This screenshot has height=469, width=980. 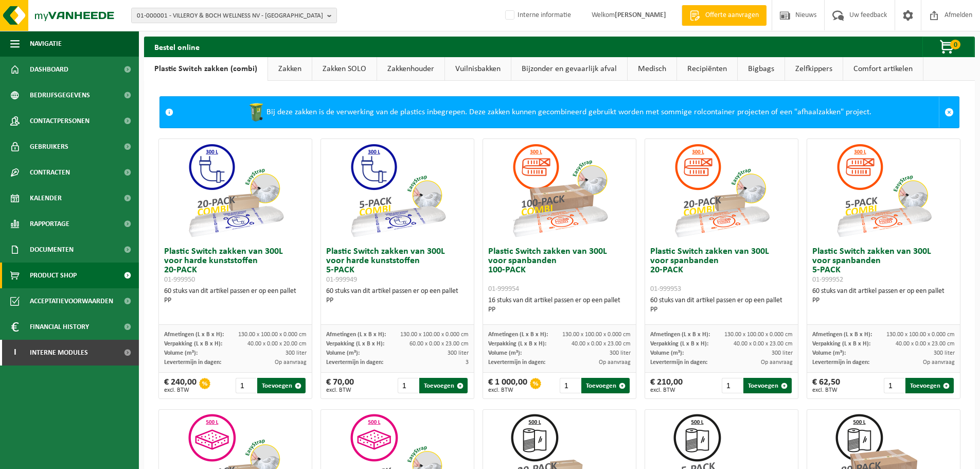 I want to click on span: 01-999952, so click(x=828, y=279).